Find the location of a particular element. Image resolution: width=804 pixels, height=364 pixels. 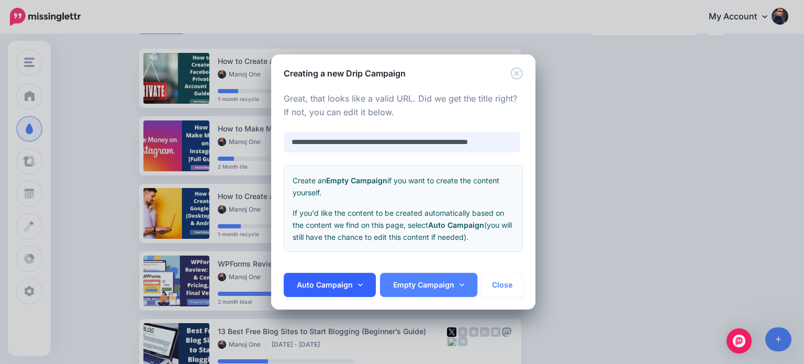

div: Keywords by Traffic is located at coordinates (146, 65).